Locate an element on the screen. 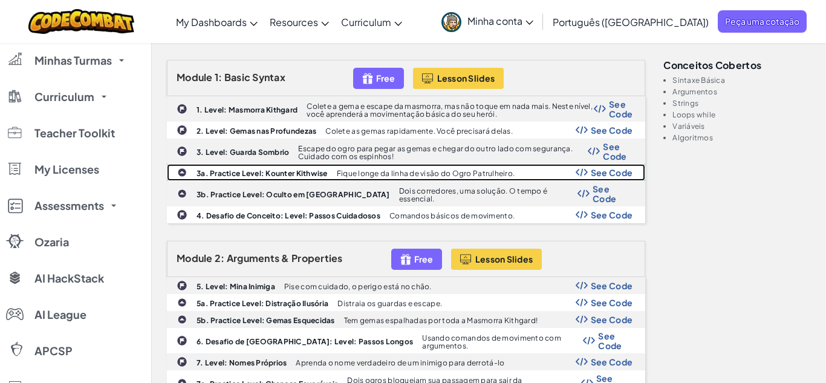  span: Assessments is located at coordinates (69, 206).